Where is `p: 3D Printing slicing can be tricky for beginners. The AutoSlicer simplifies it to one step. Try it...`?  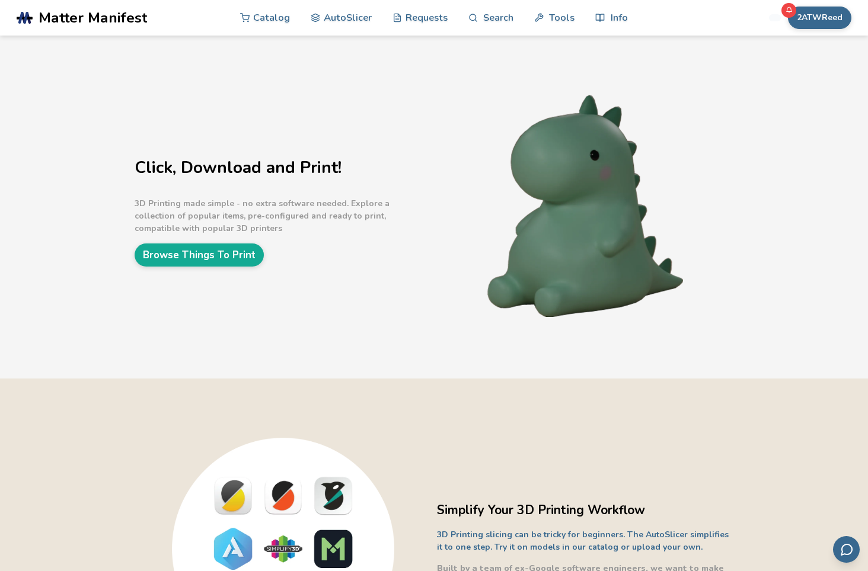 p: 3D Printing slicing can be tricky for beginners. The AutoSlicer simplifies it to one step. Try it... is located at coordinates (585, 541).